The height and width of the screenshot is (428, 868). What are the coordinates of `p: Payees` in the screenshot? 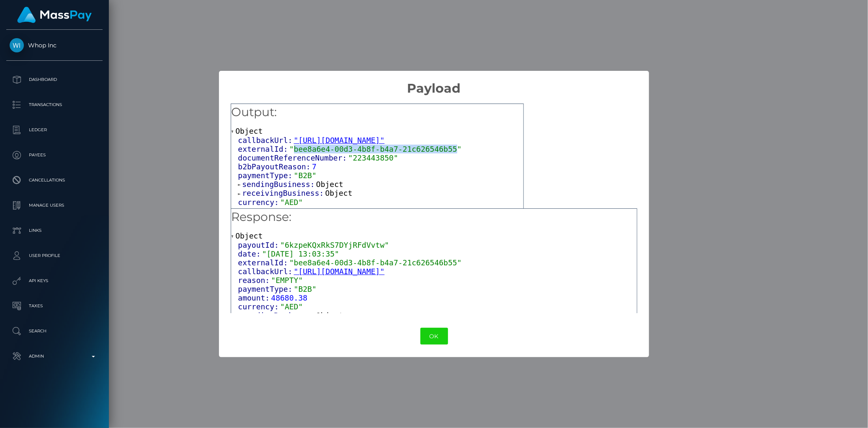 It's located at (54, 155).